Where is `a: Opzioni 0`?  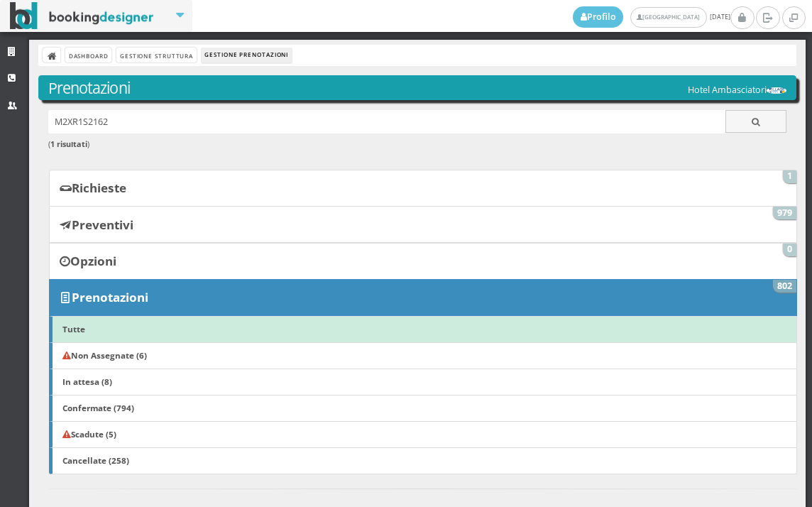
a: Opzioni 0 is located at coordinates (423, 261).